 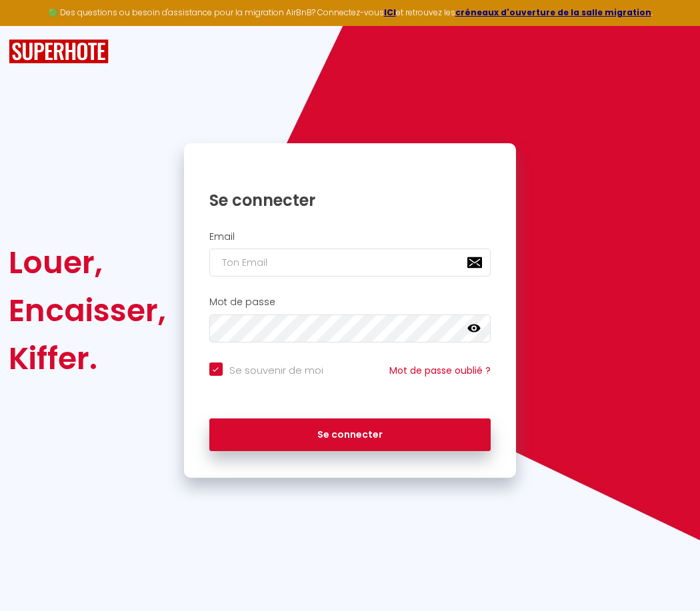 I want to click on a: ICI, so click(x=390, y=12).